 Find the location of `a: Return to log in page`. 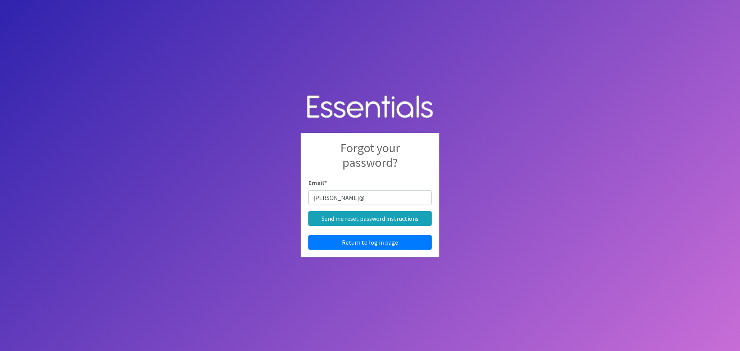

a: Return to log in page is located at coordinates (370, 243).